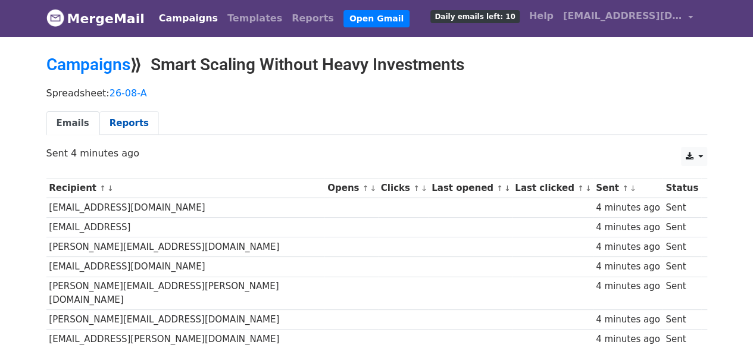 Image resolution: width=753 pixels, height=348 pixels. What do you see at coordinates (95, 18) in the screenshot?
I see `a: MergeMail` at bounding box center [95, 18].